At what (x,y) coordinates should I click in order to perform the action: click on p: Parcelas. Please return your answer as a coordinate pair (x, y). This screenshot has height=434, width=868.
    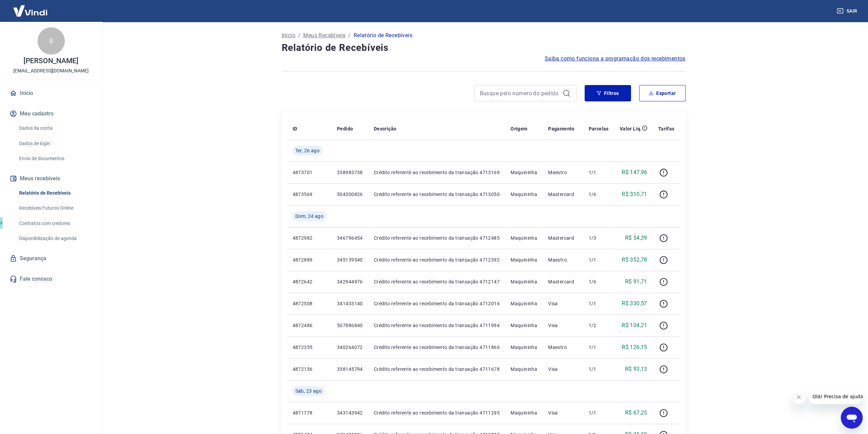
    Looking at the image, I should click on (598, 129).